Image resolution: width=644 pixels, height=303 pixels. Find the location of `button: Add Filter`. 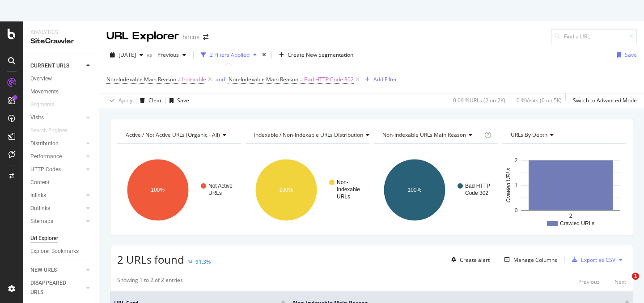

button: Add Filter is located at coordinates (379, 79).